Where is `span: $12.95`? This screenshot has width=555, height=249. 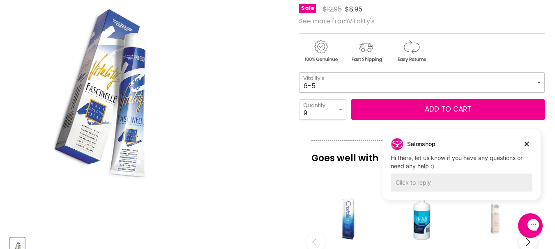
span: $12.95 is located at coordinates (332, 9).